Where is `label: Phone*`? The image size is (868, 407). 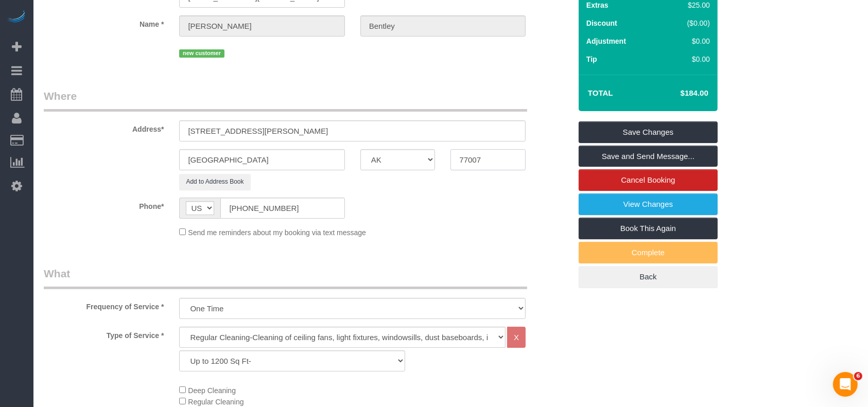
label: Phone* is located at coordinates (103, 204).